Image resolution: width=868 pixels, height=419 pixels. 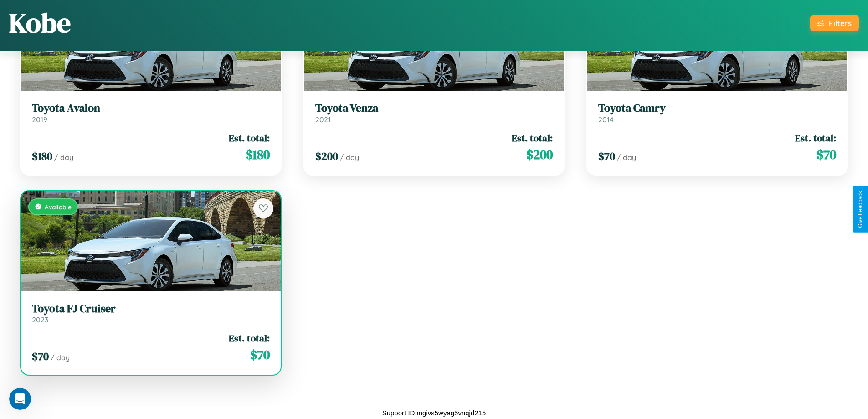 What do you see at coordinates (834, 23) in the screenshot?
I see `button: Filters` at bounding box center [834, 23].